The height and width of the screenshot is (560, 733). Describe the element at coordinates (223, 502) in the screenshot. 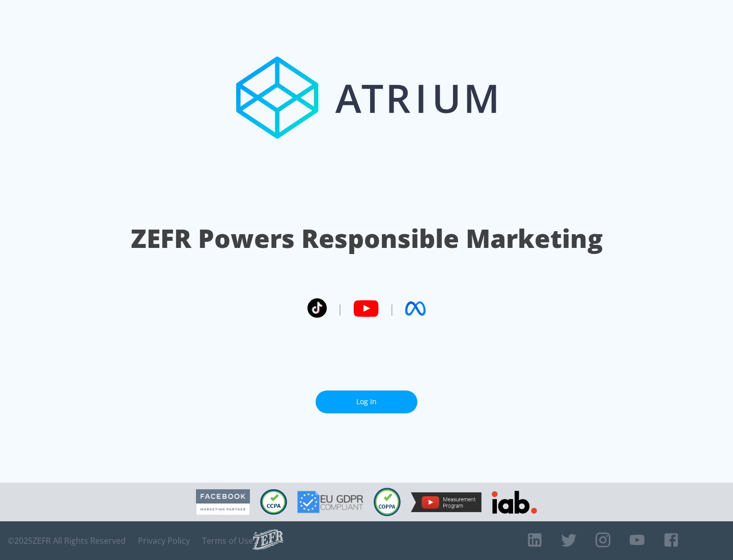

I see `img: Facebook Marketing Partner` at that location.